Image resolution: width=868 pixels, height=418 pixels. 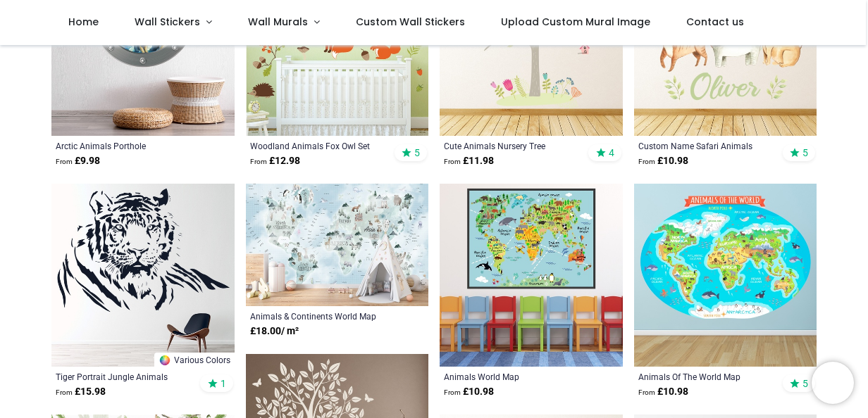 What do you see at coordinates (469, 162) in the screenshot?
I see `strong: £ 11.98` at bounding box center [469, 162].